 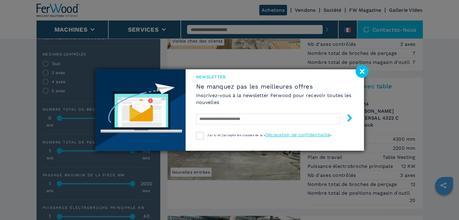 I want to click on h6: Inscrivez-vous à la newsletter Ferwood pour recevoir toutes les nouvelles, so click(x=275, y=99).